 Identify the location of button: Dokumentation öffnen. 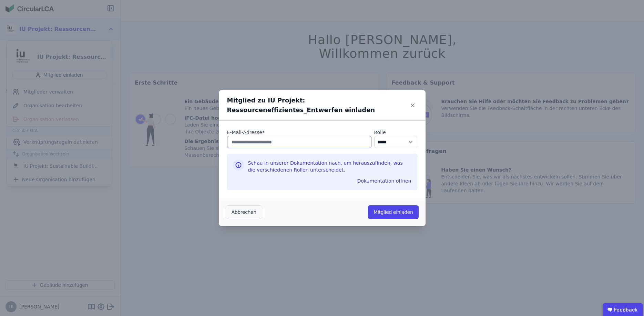
(384, 181).